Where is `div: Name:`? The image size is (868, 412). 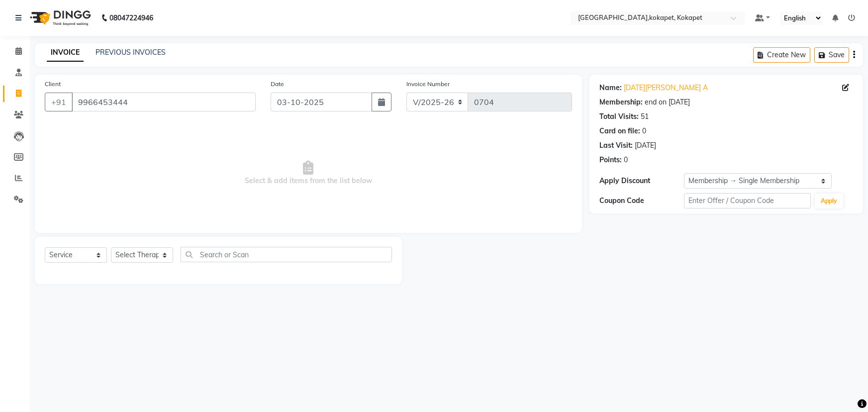
div: Name: is located at coordinates (611, 88).